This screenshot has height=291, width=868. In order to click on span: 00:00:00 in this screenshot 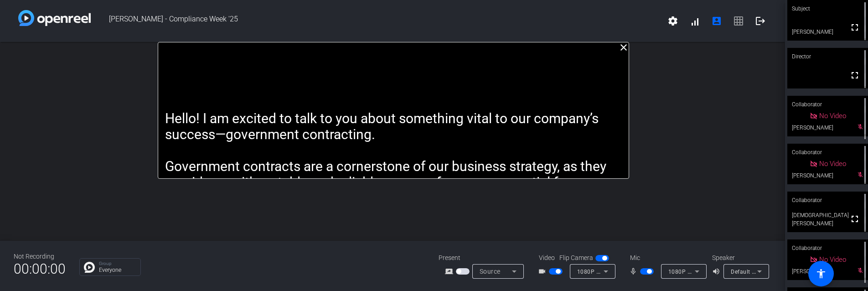, I will do `click(40, 268)`.